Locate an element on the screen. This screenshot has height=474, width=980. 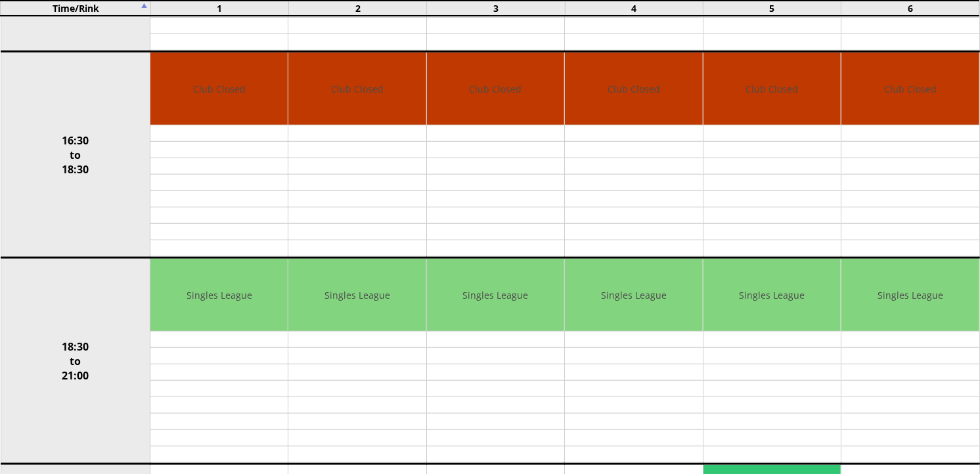
td: 3 is located at coordinates (495, 8).